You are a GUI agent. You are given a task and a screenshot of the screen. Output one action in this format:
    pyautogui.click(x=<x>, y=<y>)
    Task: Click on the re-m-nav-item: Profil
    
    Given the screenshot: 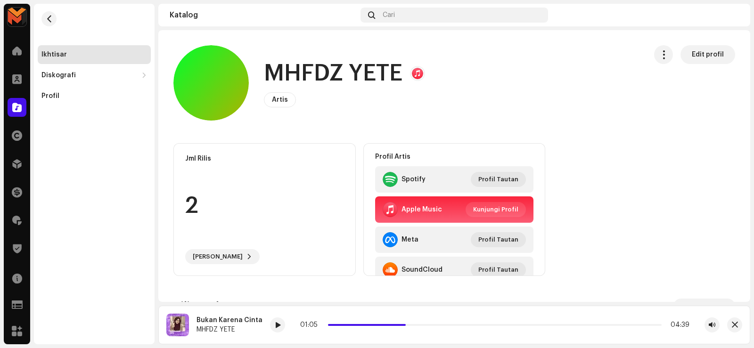 What is the action you would take?
    pyautogui.click(x=94, y=96)
    